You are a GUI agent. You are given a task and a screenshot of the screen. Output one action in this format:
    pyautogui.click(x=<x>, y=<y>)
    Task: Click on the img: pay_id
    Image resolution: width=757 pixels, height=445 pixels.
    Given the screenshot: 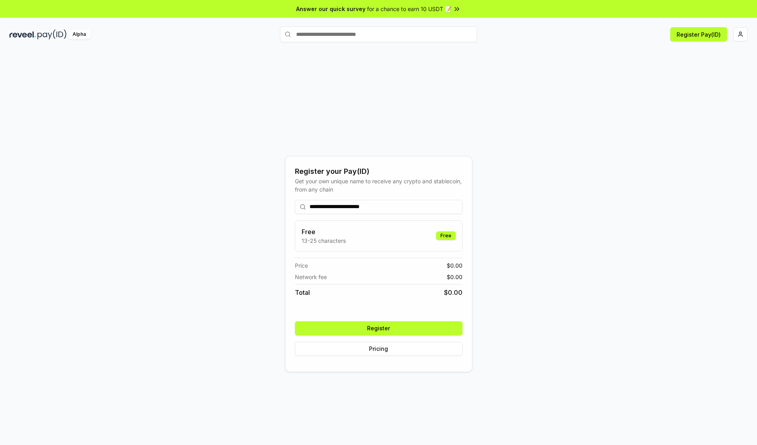 What is the action you would take?
    pyautogui.click(x=52, y=34)
    